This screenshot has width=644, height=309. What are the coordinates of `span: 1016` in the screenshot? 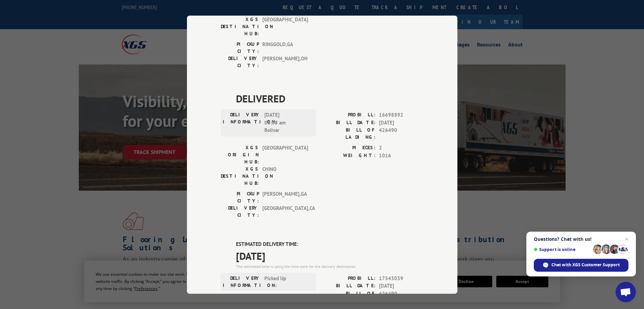 It's located at (402, 155).